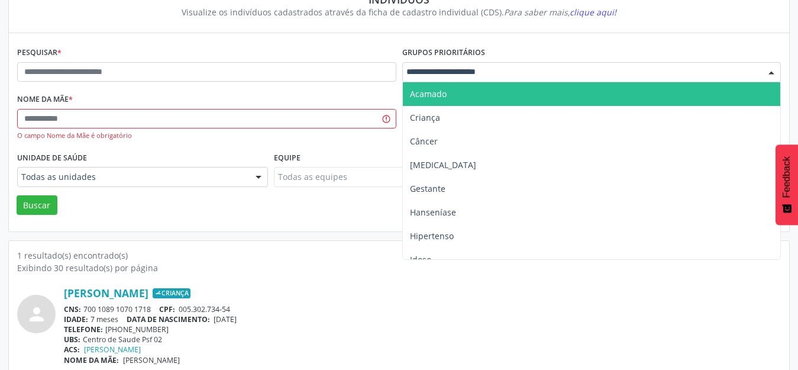  I want to click on div: 7 meses, so click(422, 319).